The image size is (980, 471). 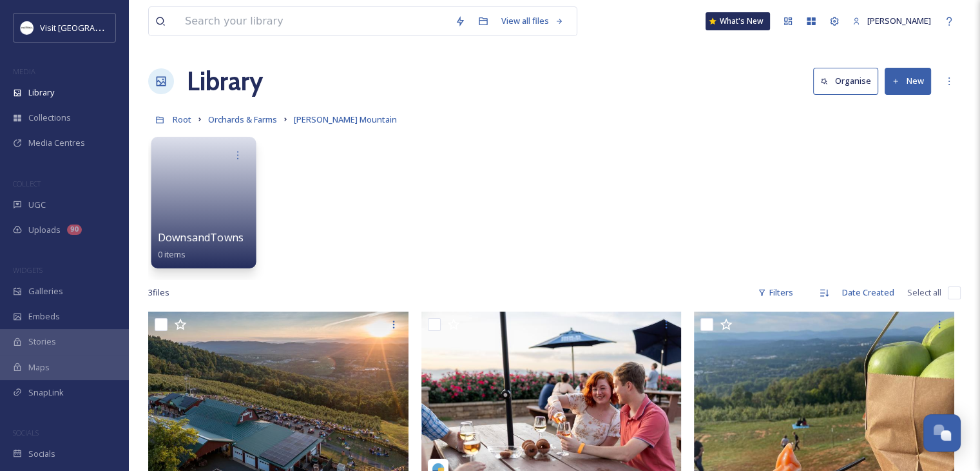 I want to click on span: Embeds, so click(x=44, y=316).